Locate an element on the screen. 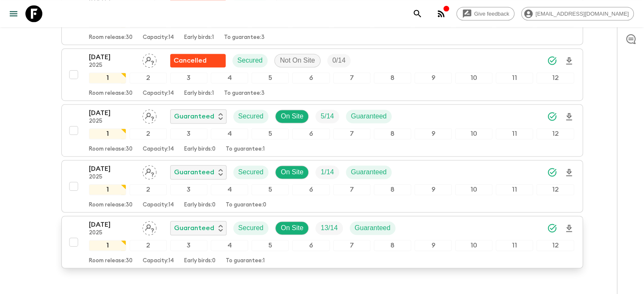  p: 13 / 14 is located at coordinates (329, 228).